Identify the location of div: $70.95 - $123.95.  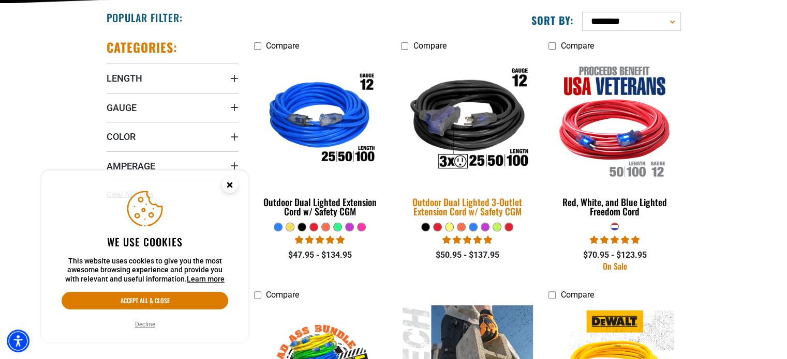
(614, 256).